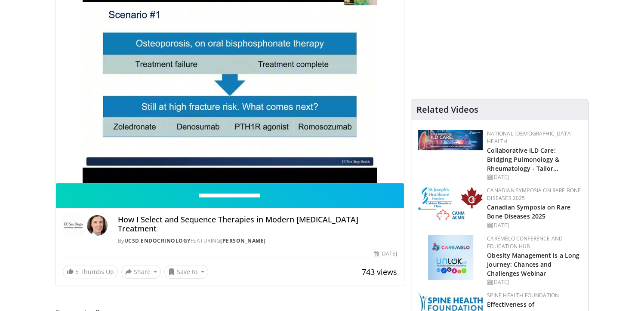  What do you see at coordinates (97, 225) in the screenshot?
I see `img: Avatar` at bounding box center [97, 225].